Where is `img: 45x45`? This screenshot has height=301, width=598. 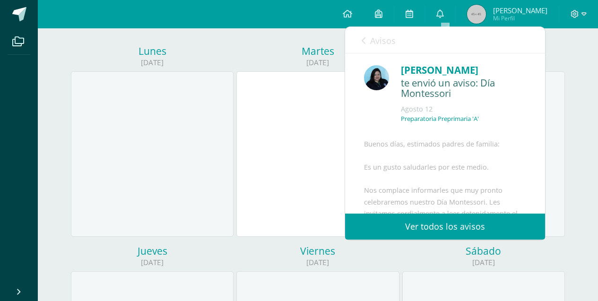 img: 45x45 is located at coordinates (476, 14).